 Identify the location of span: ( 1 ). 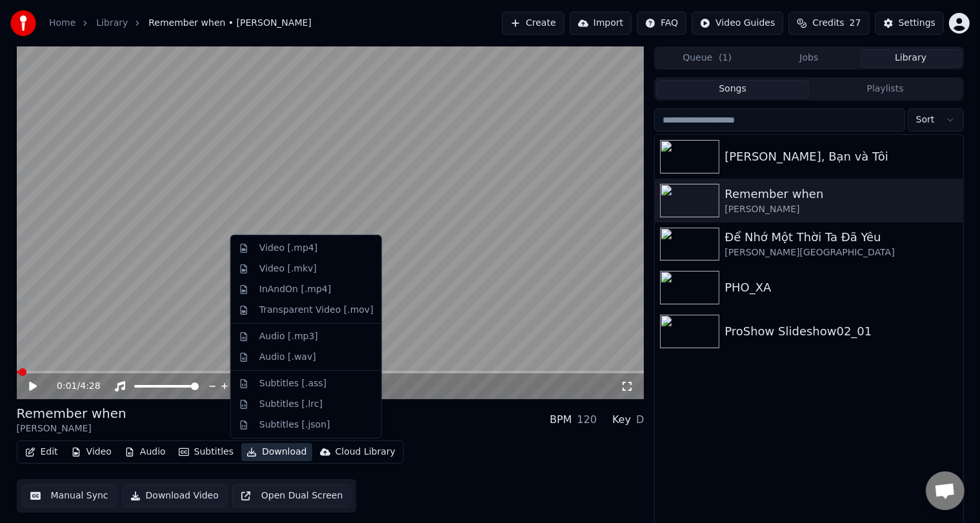
(725, 58).